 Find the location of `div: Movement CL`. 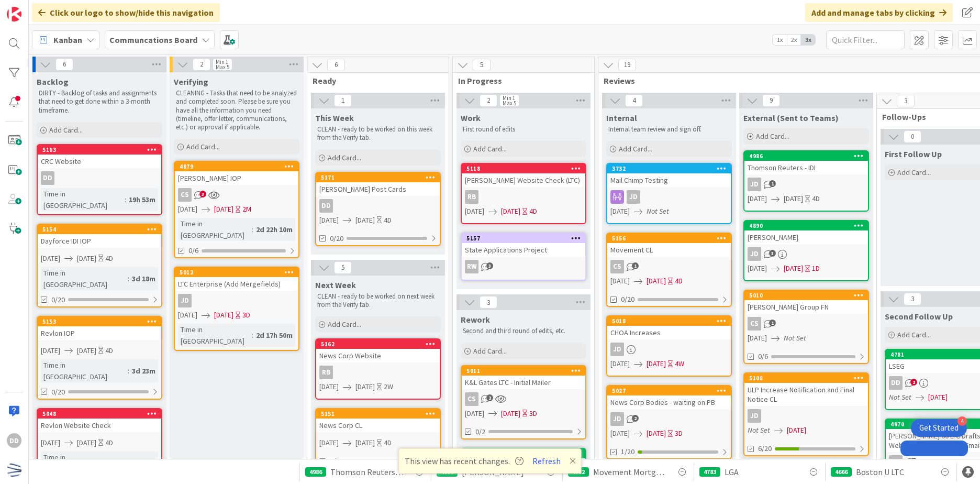

div: Movement CL is located at coordinates (669, 250).